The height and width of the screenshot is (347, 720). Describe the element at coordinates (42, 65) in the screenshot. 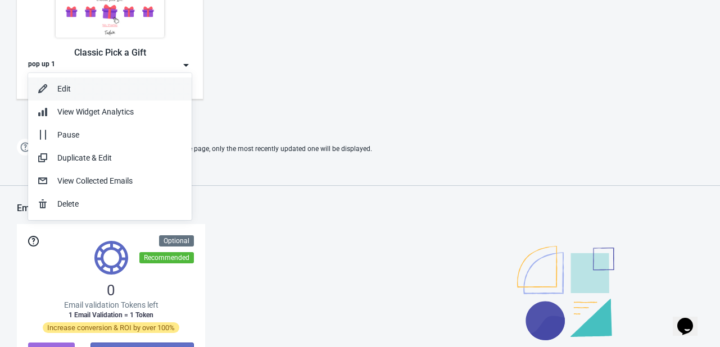

I see `div: pop up 1` at that location.